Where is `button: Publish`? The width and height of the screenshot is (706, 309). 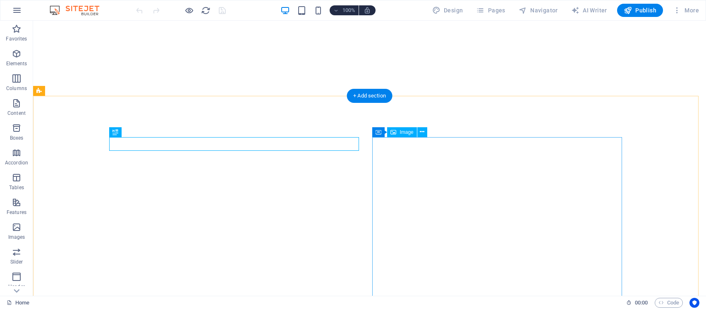 button: Publish is located at coordinates (640, 10).